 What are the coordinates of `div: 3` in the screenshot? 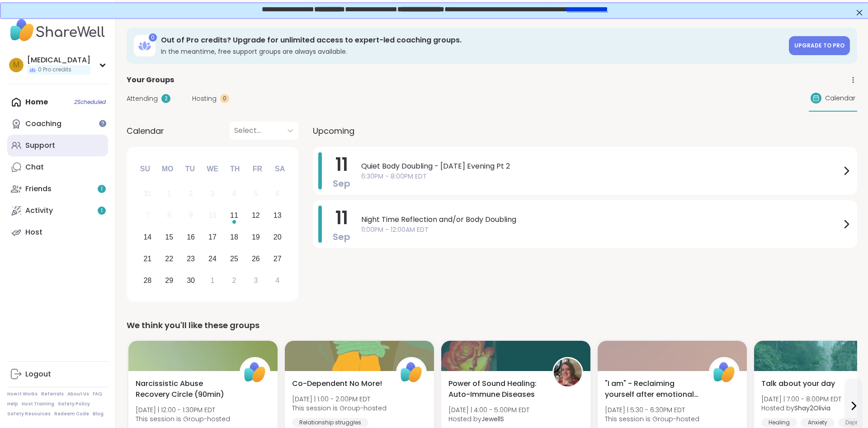 It's located at (213, 194).